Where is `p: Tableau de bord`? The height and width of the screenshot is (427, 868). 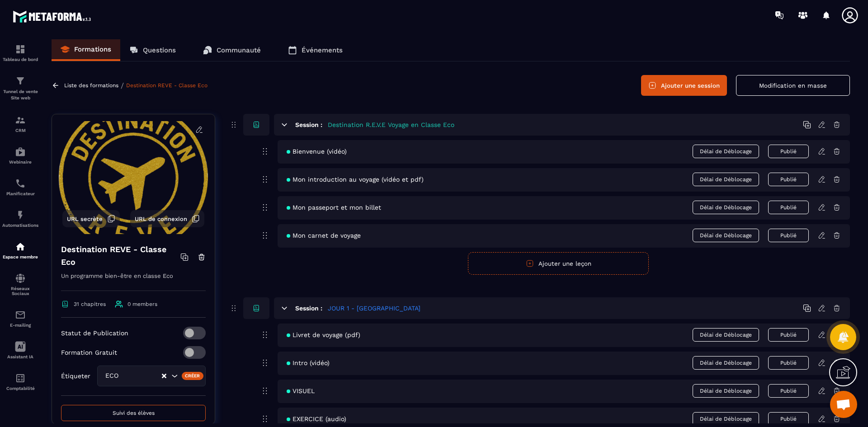
p: Tableau de bord is located at coordinates (20, 59).